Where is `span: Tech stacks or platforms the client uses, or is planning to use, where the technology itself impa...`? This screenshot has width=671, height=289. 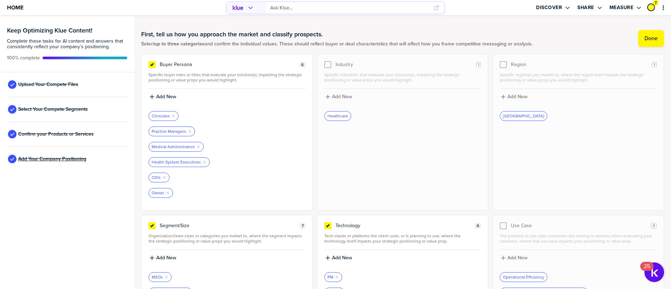 span: Tech stacks or platforms the client uses, or is planning to use, where the technology itself impa... is located at coordinates (403, 239).